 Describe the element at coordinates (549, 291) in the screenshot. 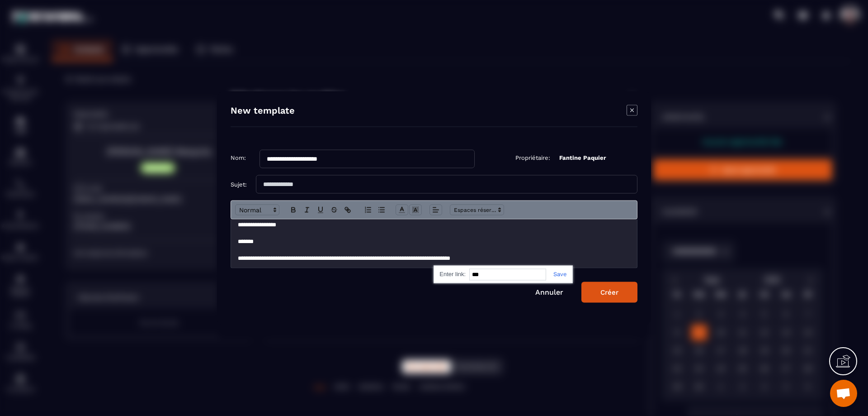

I see `a: Annuler` at that location.